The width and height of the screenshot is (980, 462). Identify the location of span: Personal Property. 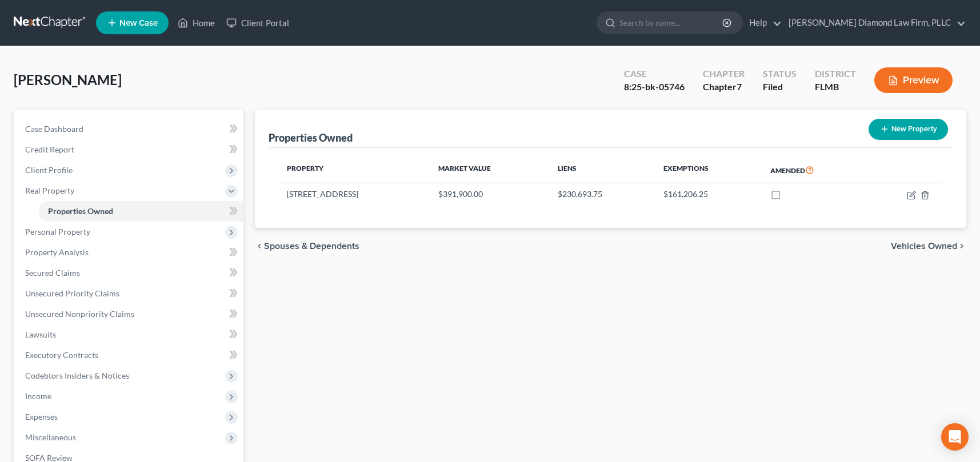
(58, 231).